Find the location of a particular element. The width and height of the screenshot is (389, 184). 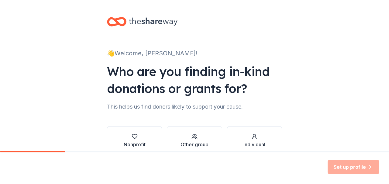

div: Nonprofit is located at coordinates (135, 144).